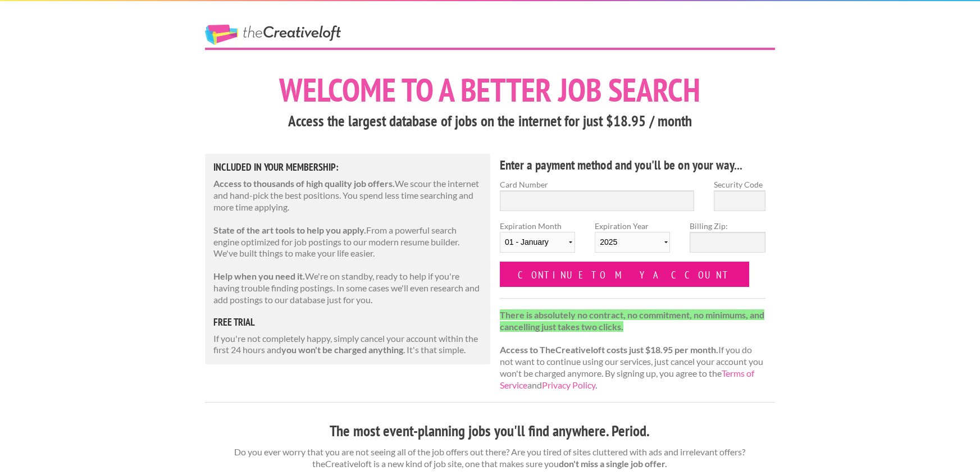  What do you see at coordinates (273, 35) in the screenshot?
I see `a: The Creative Loft` at bounding box center [273, 35].